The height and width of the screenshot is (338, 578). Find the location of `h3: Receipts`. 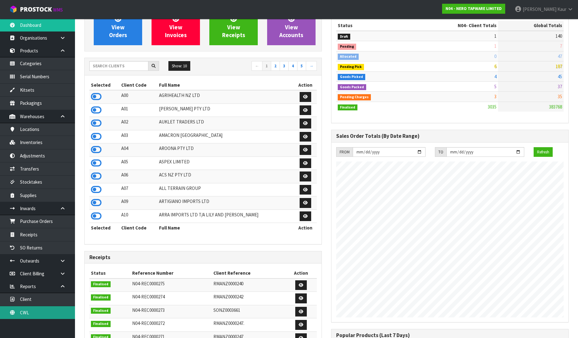

h3: Receipts is located at coordinates (203, 258).